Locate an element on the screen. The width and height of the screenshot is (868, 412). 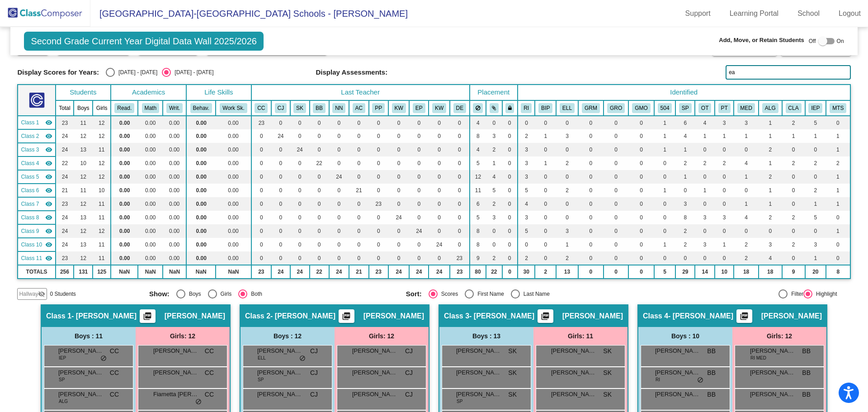
span: Class 5 is located at coordinates (30, 177).